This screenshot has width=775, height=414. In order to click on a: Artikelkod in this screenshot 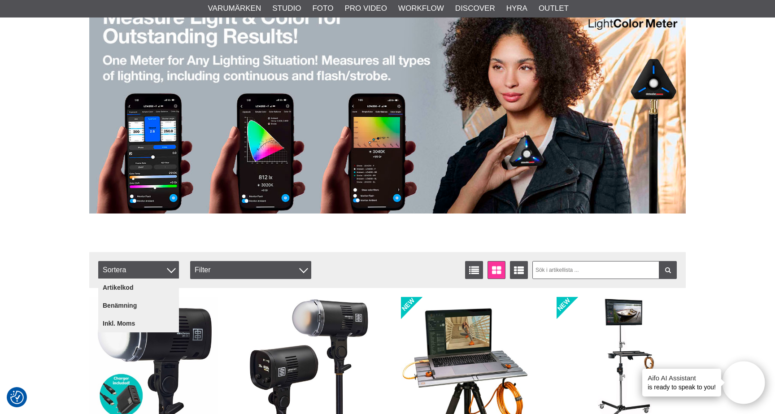, I will do `click(139, 288)`.